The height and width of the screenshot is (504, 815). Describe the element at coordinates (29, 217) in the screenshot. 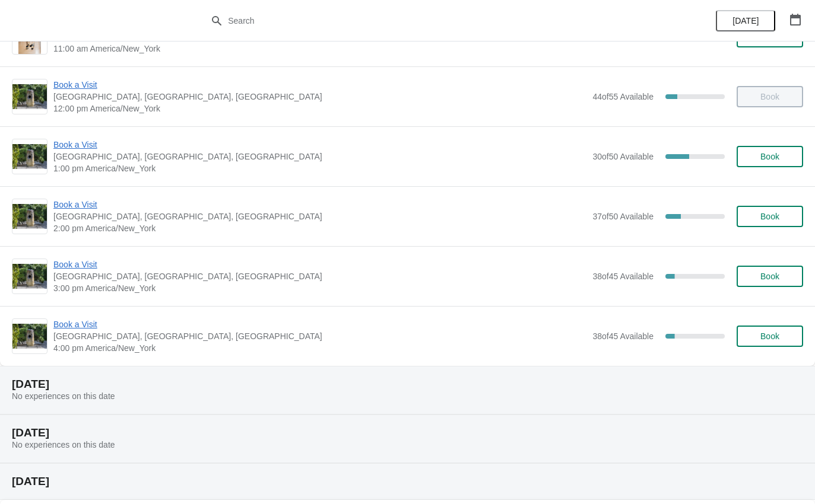

I see `img: Book a Visit | The Noguchi Museum, 33rd Road, Queens, NY, USA | 2:00 pm America/New_York` at that location.